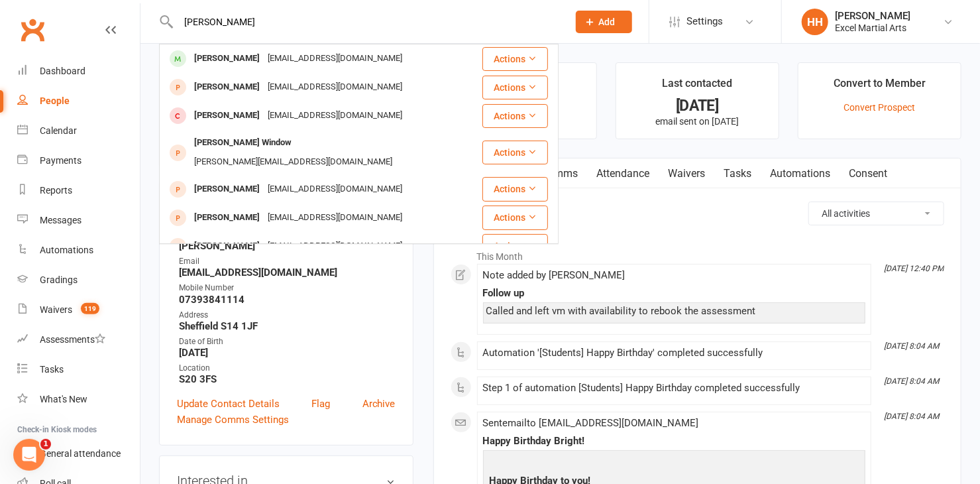 The width and height of the screenshot is (980, 484). Describe the element at coordinates (90, 308) in the screenshot. I see `span: 119` at that location.